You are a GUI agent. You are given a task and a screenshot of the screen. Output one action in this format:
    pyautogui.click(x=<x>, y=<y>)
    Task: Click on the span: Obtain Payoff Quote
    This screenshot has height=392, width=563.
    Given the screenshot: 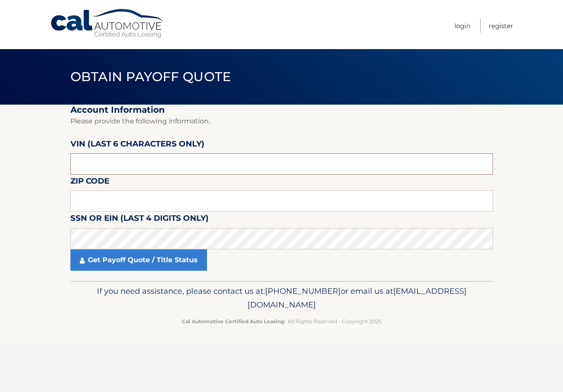 What is the action you would take?
    pyautogui.click(x=150, y=76)
    